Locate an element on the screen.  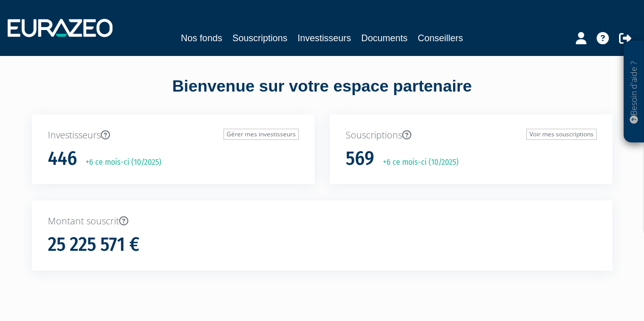
img: 1732889491-logotype_eurazeo_blanc_rvb.png is located at coordinates (60, 28).